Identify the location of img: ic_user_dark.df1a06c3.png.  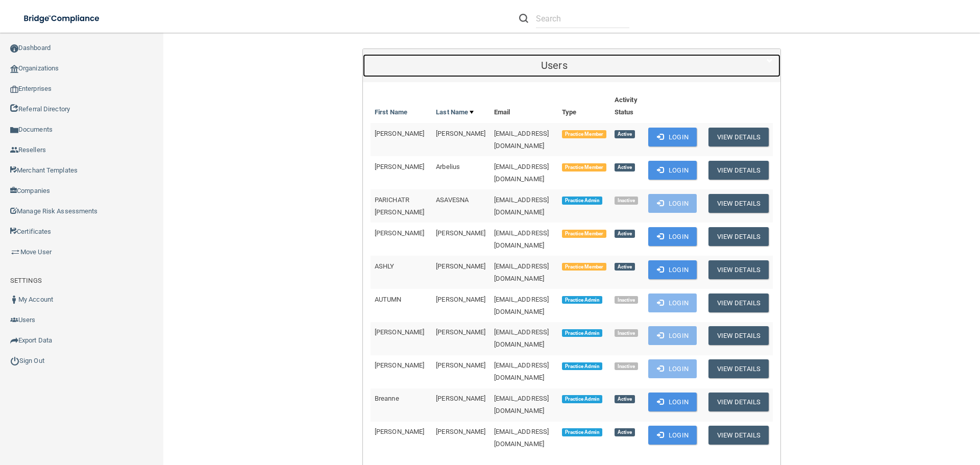
(14, 300).